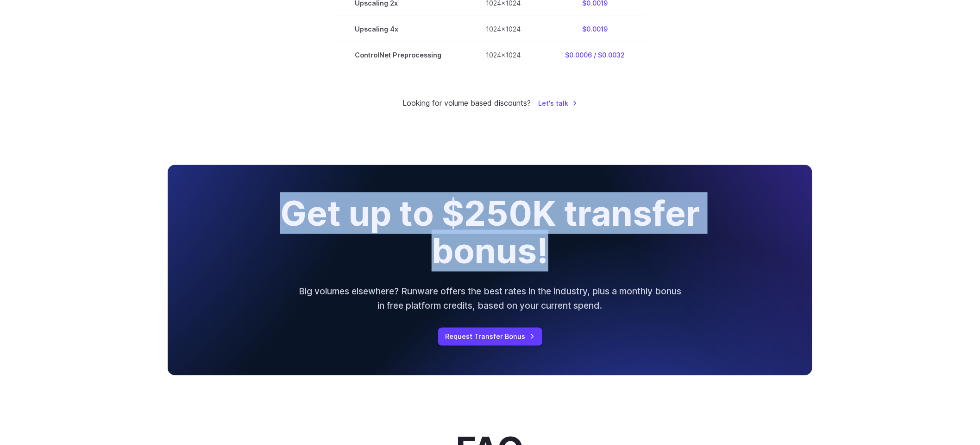 The height and width of the screenshot is (445, 980). What do you see at coordinates (595, 55) in the screenshot?
I see `td: $0.0006 / $0.0032` at bounding box center [595, 55].